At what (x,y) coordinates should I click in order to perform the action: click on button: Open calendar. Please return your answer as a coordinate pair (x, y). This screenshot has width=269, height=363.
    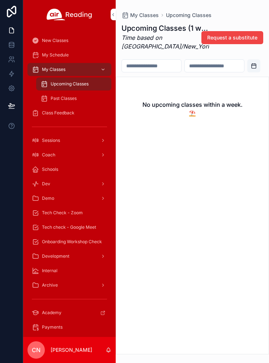
    Looking at the image, I should click on (254, 66).